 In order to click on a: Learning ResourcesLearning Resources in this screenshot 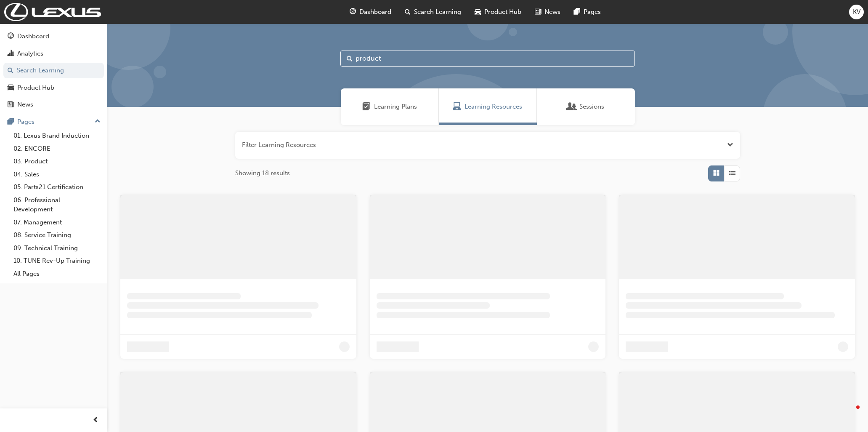, I will do `click(488, 107)`.